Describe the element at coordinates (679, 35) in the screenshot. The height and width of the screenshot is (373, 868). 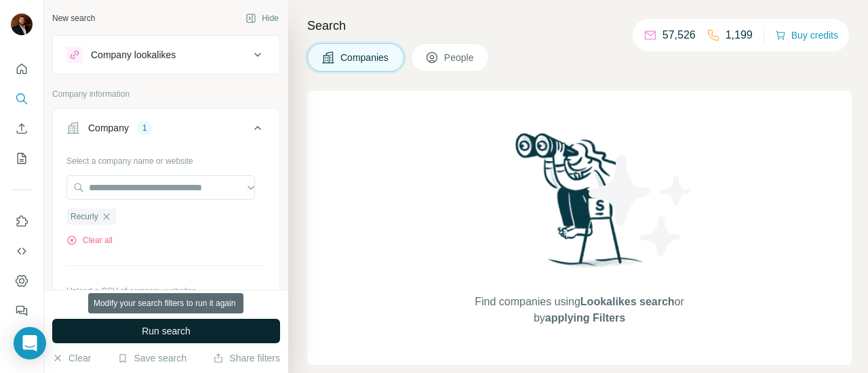
I see `p: 57,526` at that location.